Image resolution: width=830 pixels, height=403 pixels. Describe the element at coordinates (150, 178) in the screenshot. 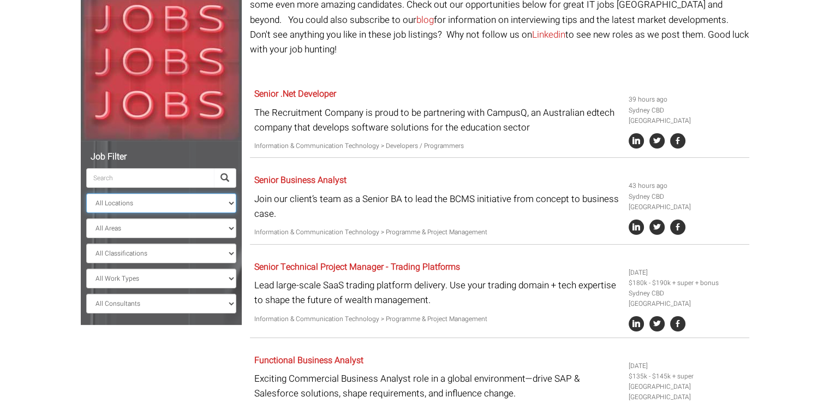

I see `input: Search` at that location.